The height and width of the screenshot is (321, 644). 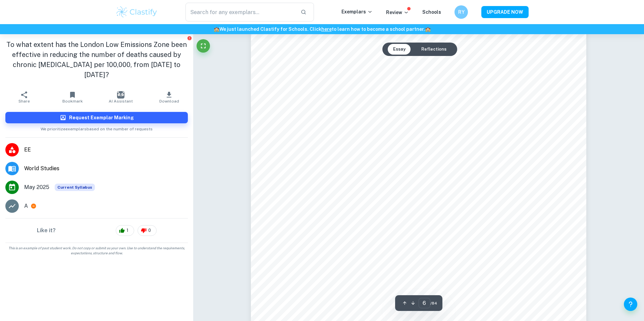 What do you see at coordinates (432, 12) in the screenshot?
I see `a: Schools` at bounding box center [432, 12].